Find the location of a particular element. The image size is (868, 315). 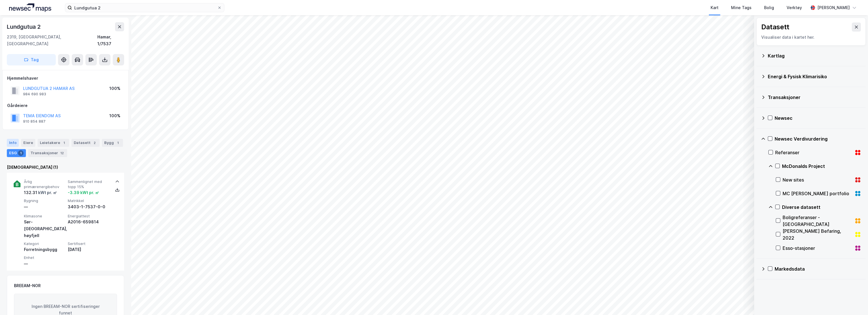

div: A2016-659814 is located at coordinates (88, 222).